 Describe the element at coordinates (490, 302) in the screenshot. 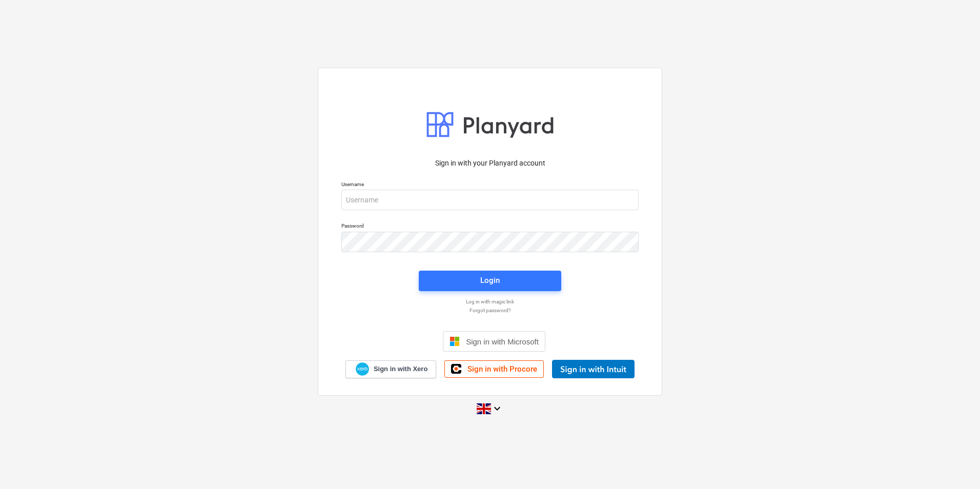

I see `p: Log in with magic link` at that location.